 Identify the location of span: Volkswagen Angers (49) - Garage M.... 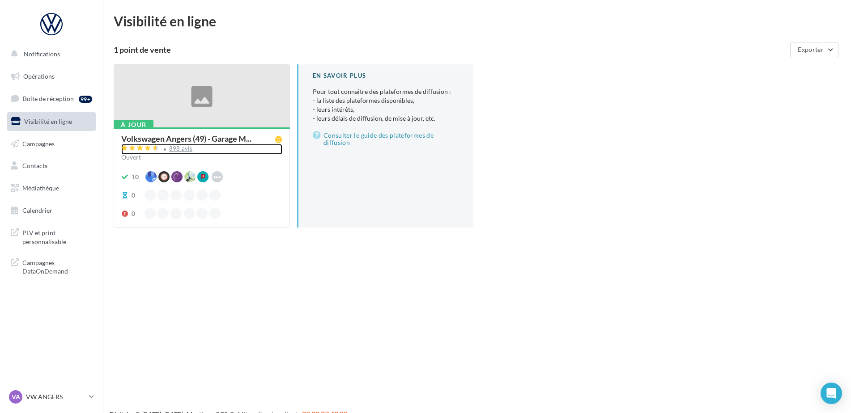
(186, 139).